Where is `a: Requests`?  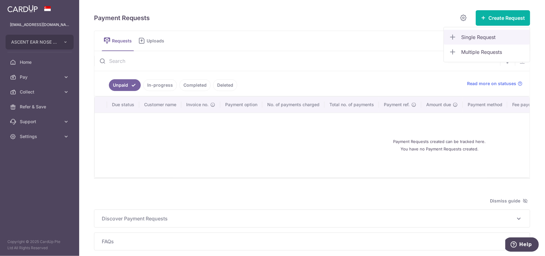 a: Requests is located at coordinates (118, 41).